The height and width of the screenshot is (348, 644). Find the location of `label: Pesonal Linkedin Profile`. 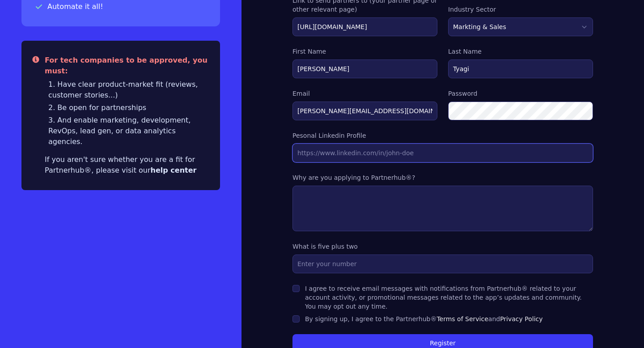

label: Pesonal Linkedin Profile is located at coordinates (443, 135).